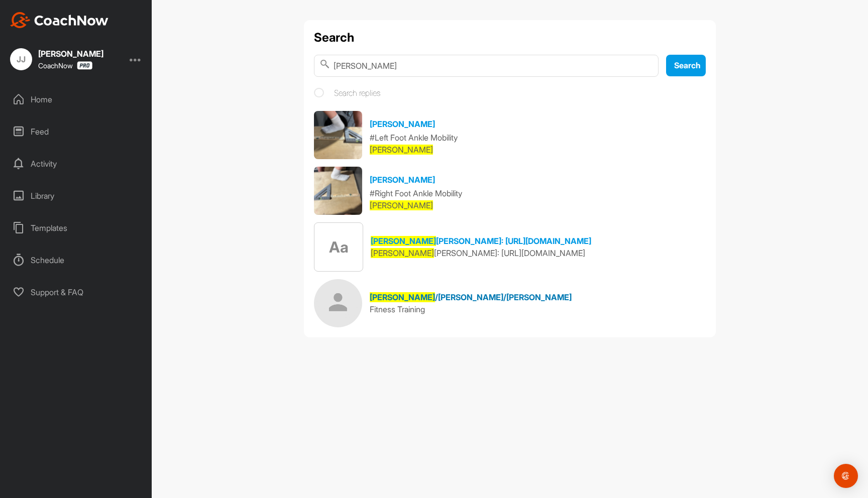  What do you see at coordinates (487, 66) in the screenshot?
I see `input: Search` at bounding box center [487, 66].